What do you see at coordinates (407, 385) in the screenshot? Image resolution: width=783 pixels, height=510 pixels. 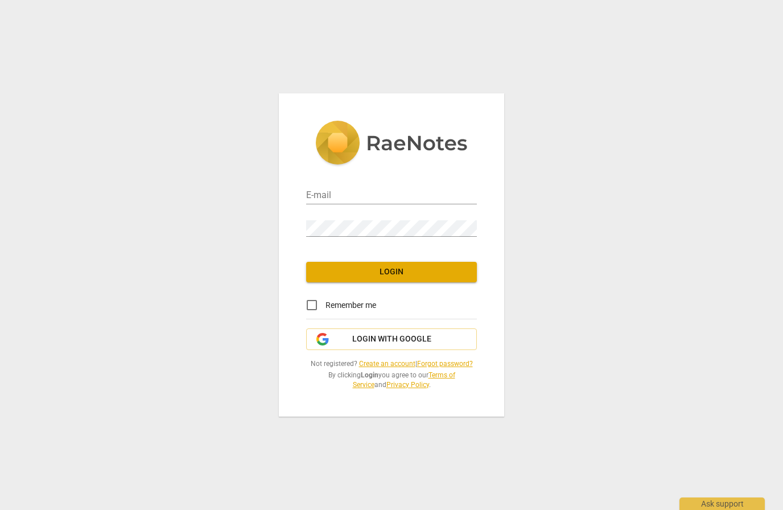 I see `a: Privacy Policy` at bounding box center [407, 385].